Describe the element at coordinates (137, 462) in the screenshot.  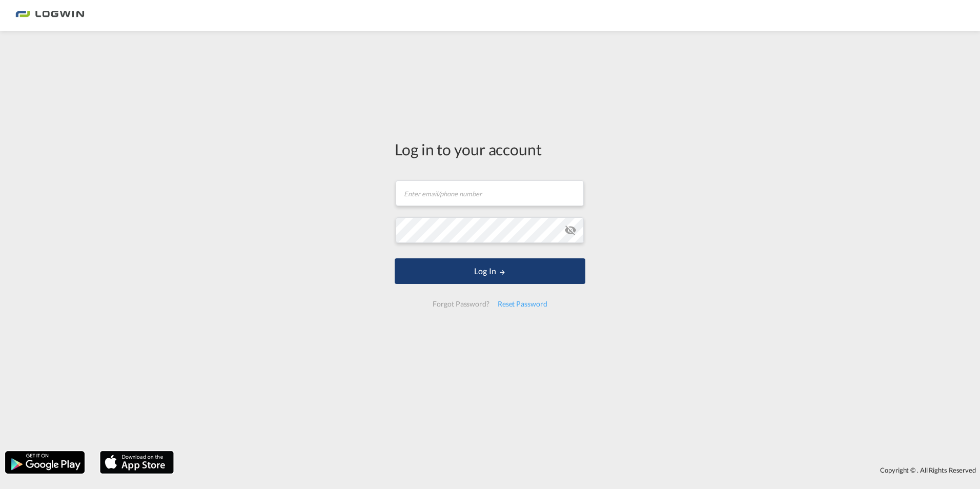
I see `img: apple.png` at that location.